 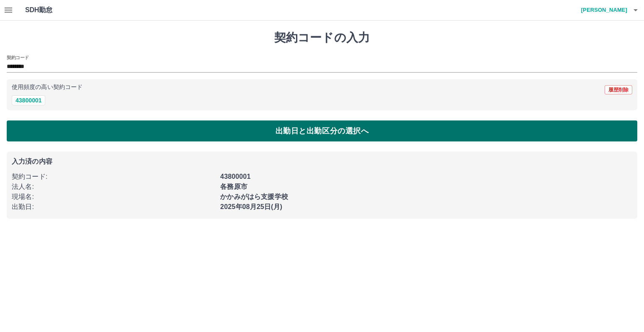 What do you see at coordinates (18, 57) in the screenshot?
I see `h2: 契約コード` at bounding box center [18, 57].